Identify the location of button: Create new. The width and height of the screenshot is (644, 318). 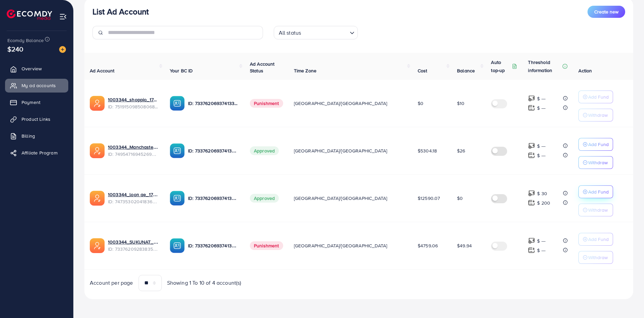
(606, 12).